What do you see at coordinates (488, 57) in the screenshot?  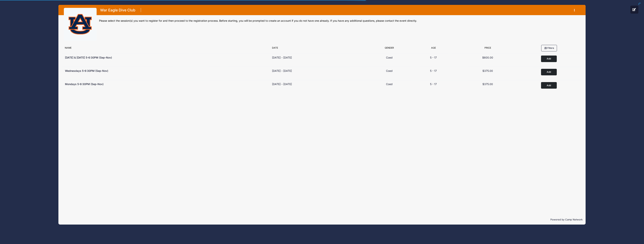 I see `span: $600.00` at bounding box center [488, 57].